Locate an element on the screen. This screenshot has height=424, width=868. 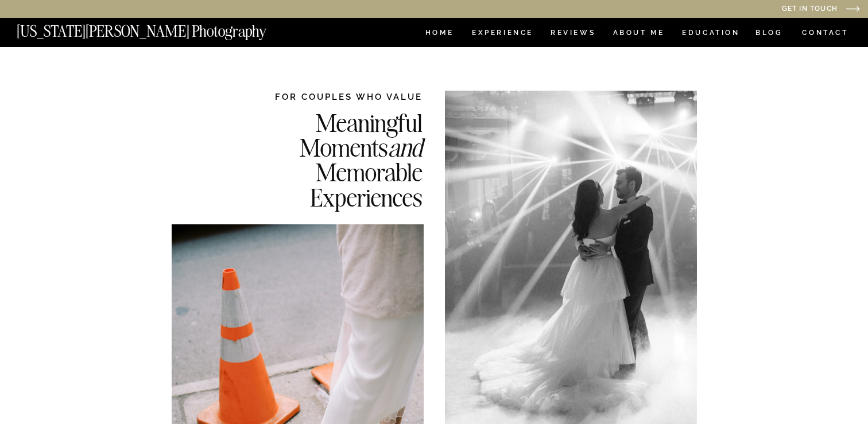
nav: BLOG is located at coordinates (770, 34).